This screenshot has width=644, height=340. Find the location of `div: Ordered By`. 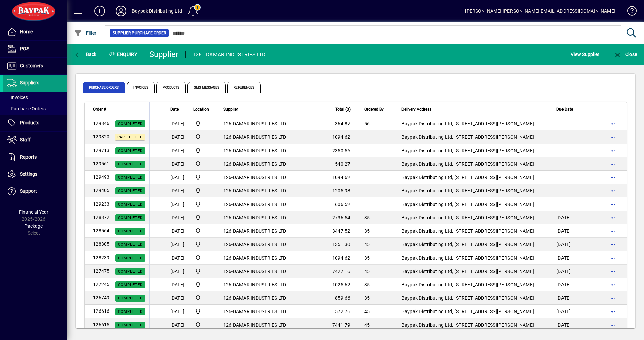

div: Ordered By is located at coordinates (378, 109).